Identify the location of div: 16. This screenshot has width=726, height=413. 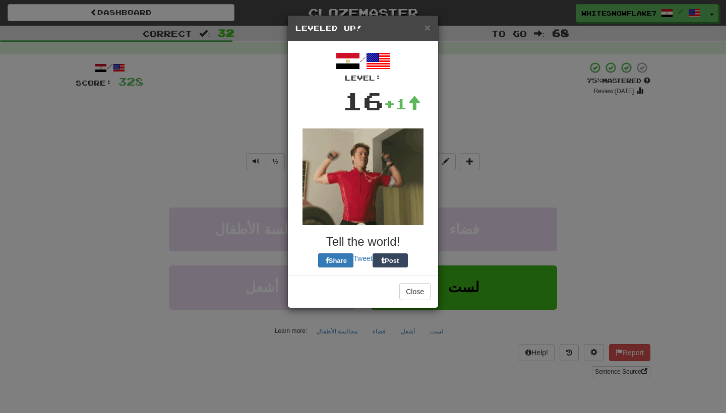
(363, 101).